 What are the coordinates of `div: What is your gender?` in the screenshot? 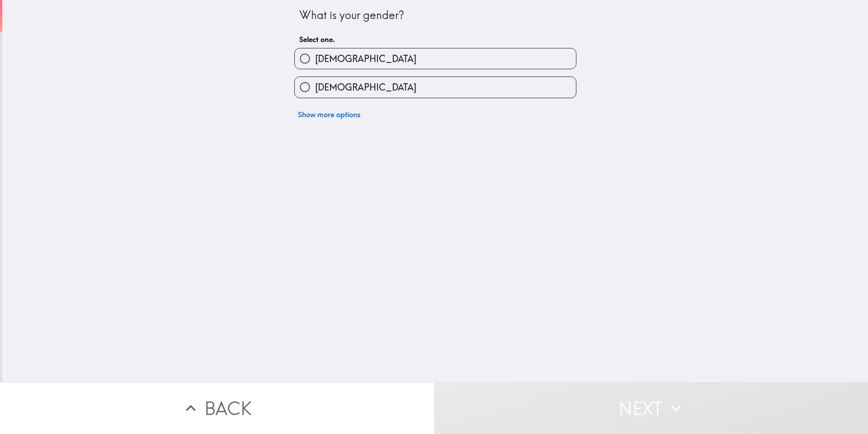 It's located at (435, 15).